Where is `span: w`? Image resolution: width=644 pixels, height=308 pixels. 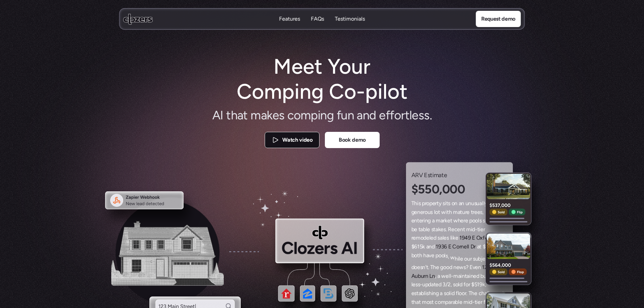 span: w is located at coordinates (455, 221).